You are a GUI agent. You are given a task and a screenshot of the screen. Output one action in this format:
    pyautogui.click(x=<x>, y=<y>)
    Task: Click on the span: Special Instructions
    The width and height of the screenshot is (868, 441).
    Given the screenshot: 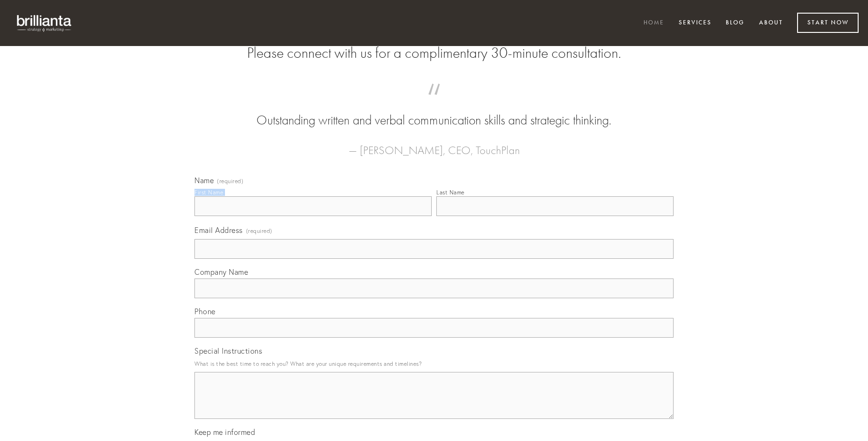 What is the action you would take?
    pyautogui.click(x=228, y=350)
    